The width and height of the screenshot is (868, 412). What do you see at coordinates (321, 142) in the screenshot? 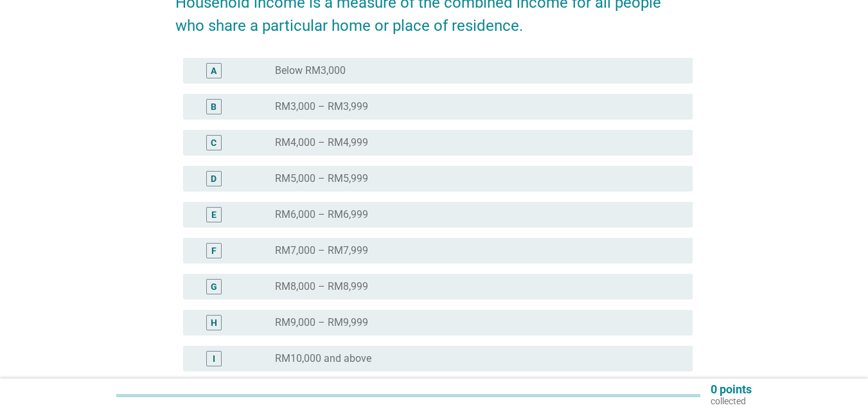
I see `label: RM4,000 – RM4,999` at bounding box center [321, 142].